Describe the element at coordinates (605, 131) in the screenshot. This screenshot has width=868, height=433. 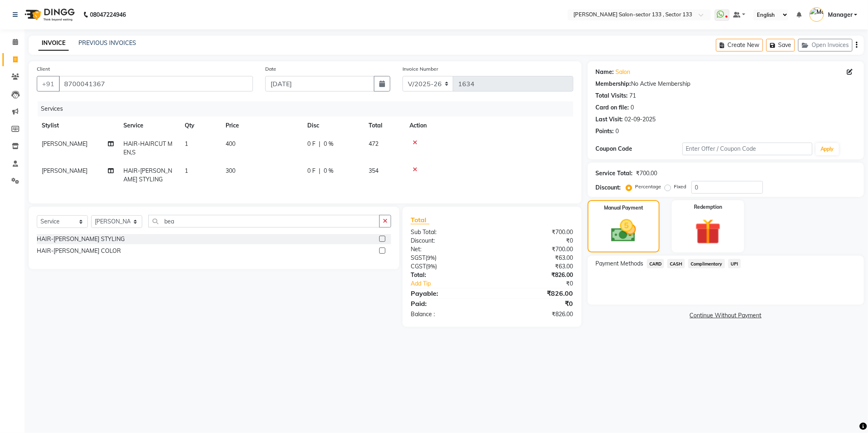
I see `div: Points:` at that location.